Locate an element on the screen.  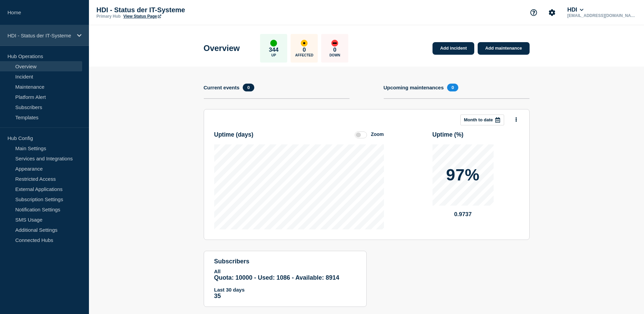
p: 97% is located at coordinates (463, 175).